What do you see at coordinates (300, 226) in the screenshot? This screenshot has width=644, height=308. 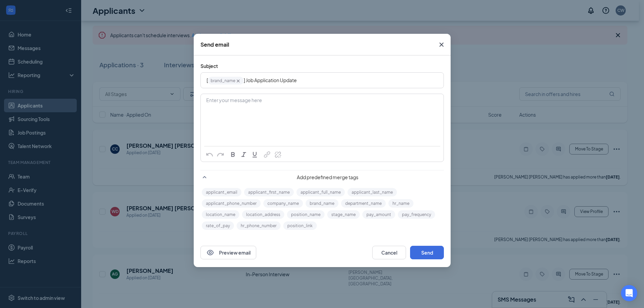 I see `button: position_link` at bounding box center [300, 226].